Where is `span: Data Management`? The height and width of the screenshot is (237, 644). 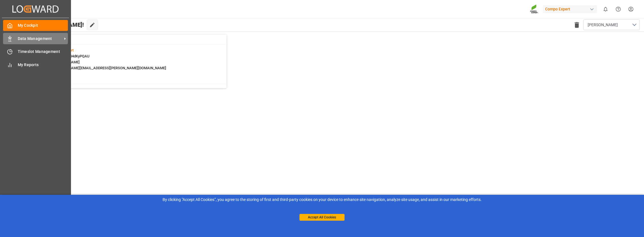
span: Data Management is located at coordinates (40, 39).